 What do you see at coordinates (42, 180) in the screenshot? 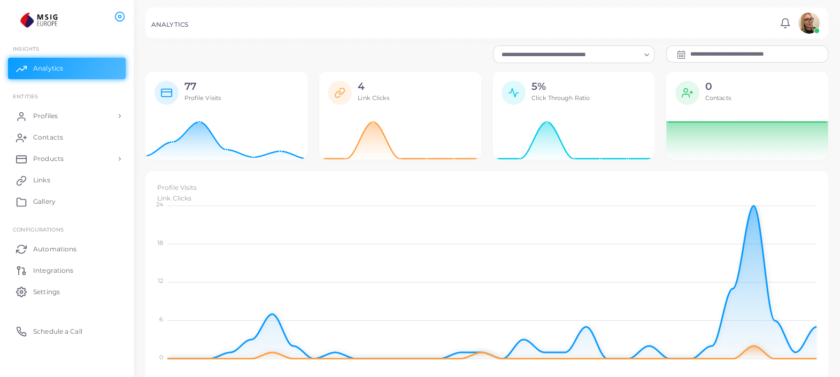
I see `span: Links` at bounding box center [42, 180].